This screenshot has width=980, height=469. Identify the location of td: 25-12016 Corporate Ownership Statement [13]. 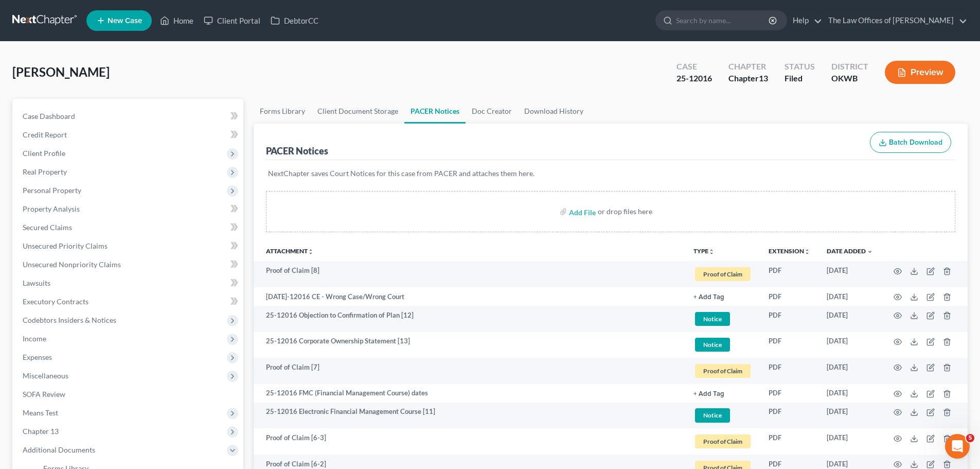
(469, 345).